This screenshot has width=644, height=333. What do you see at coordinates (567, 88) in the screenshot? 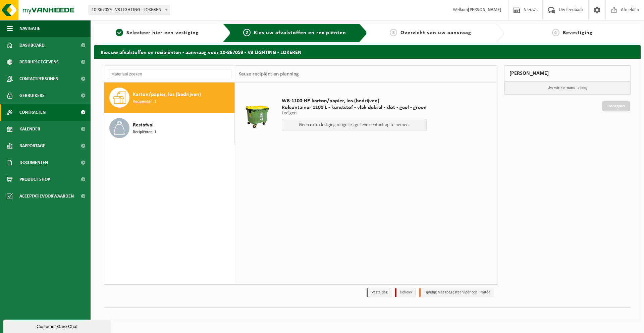
I see `p: Uw winkelmand is leeg` at bounding box center [567, 88].